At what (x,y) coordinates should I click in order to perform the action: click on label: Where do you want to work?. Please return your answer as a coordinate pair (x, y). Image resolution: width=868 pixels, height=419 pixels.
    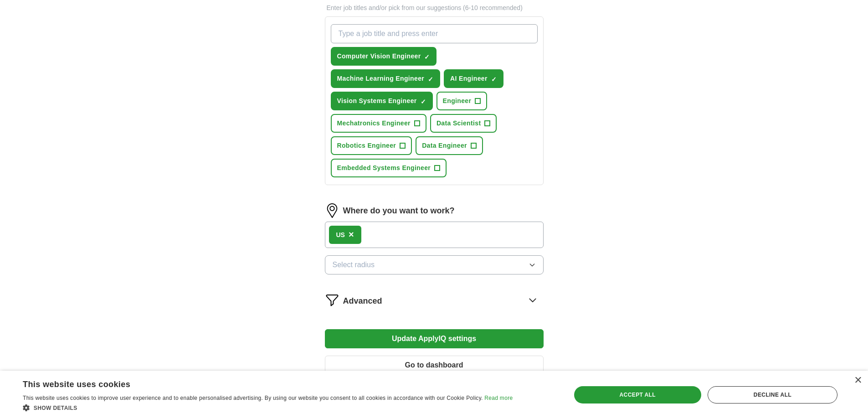
    Looking at the image, I should click on (399, 210).